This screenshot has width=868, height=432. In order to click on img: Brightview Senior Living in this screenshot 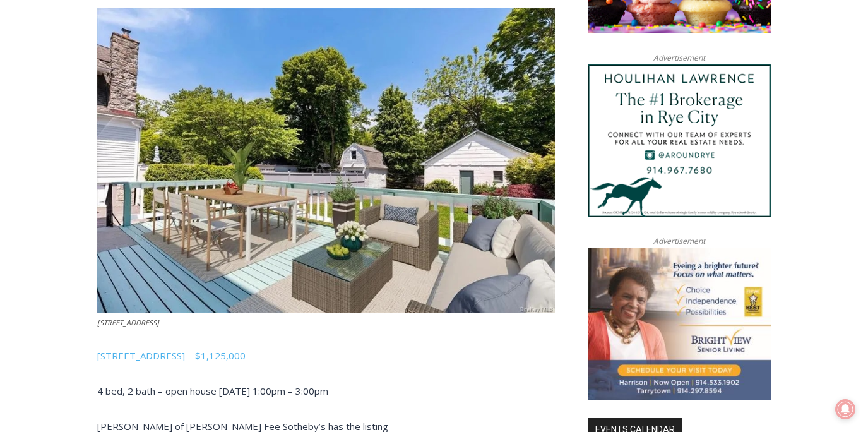, I will do `click(679, 324)`.